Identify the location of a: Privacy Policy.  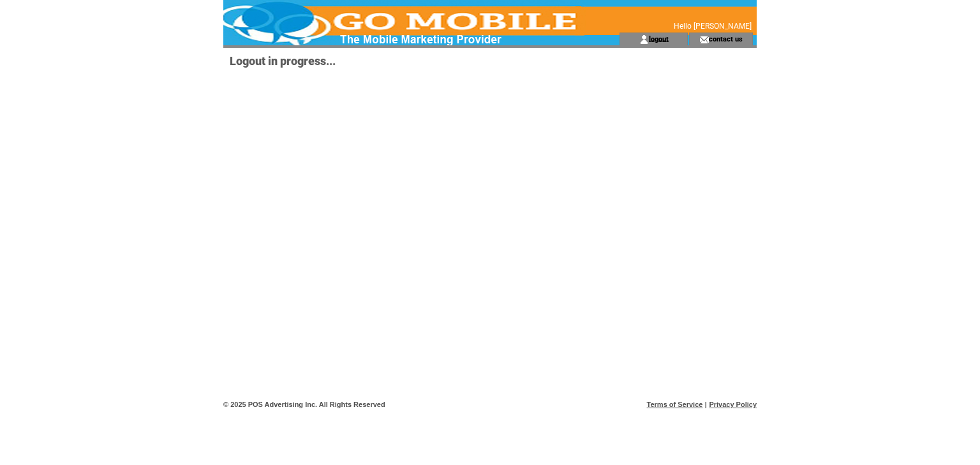
(732, 404).